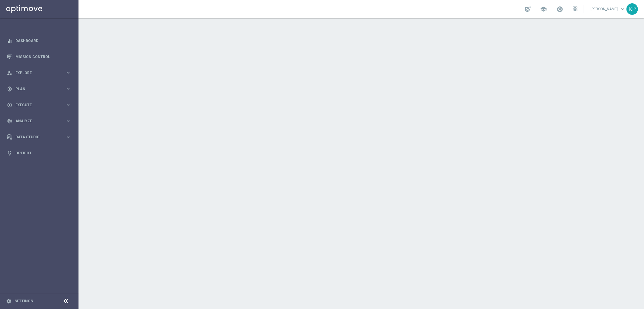 Image resolution: width=644 pixels, height=309 pixels. I want to click on i: gps_fixed, so click(10, 89).